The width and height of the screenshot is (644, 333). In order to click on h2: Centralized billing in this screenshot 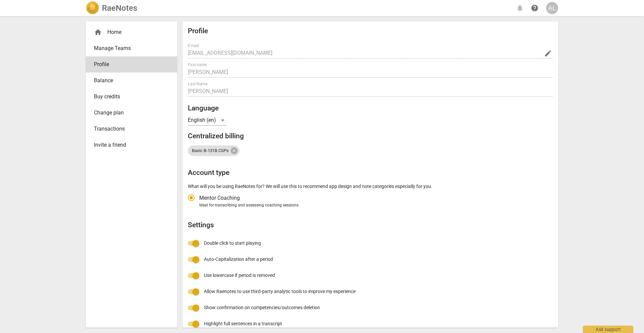, I will do `click(370, 136)`.